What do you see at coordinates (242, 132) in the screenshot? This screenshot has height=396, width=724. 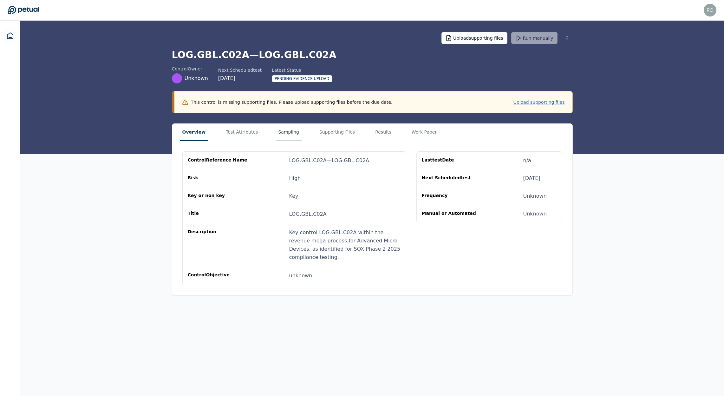 I see `button: Test Attributes` at bounding box center [242, 132].